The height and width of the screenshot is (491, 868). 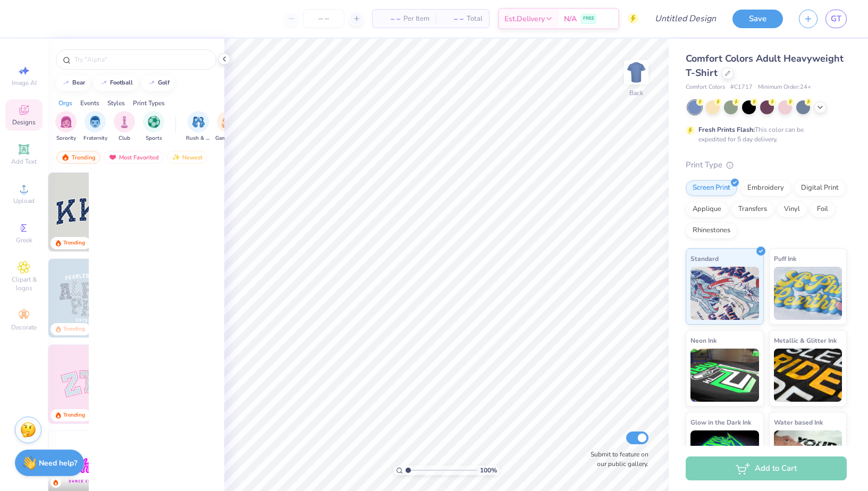 What do you see at coordinates (727, 130) in the screenshot?
I see `strong: Fresh Prints Flash:` at bounding box center [727, 130].